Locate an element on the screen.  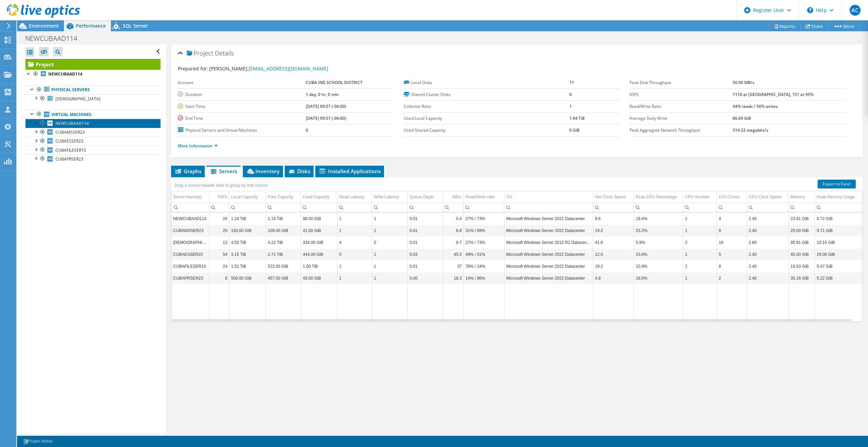
td: Server Name(s) Column is located at coordinates (190, 197).